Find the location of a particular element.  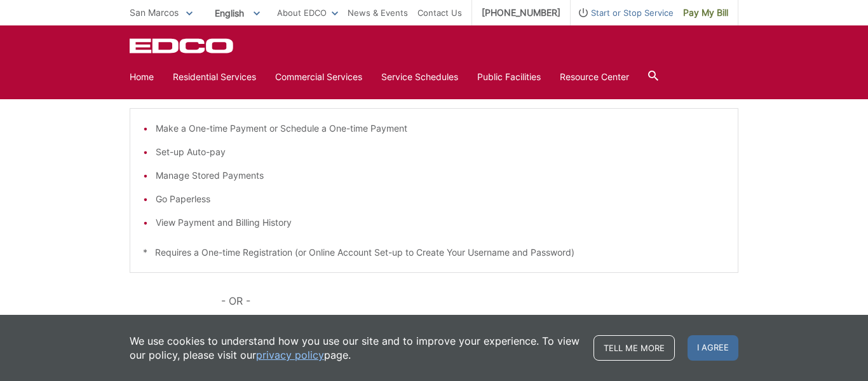

li: View Payment and Billing History is located at coordinates (440, 223).